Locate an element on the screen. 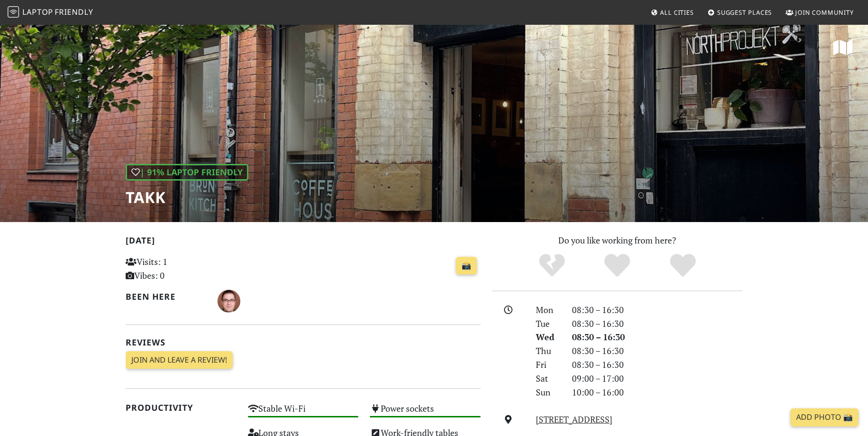  p: Visits: 1 Vibes: 0 is located at coordinates (181, 268).